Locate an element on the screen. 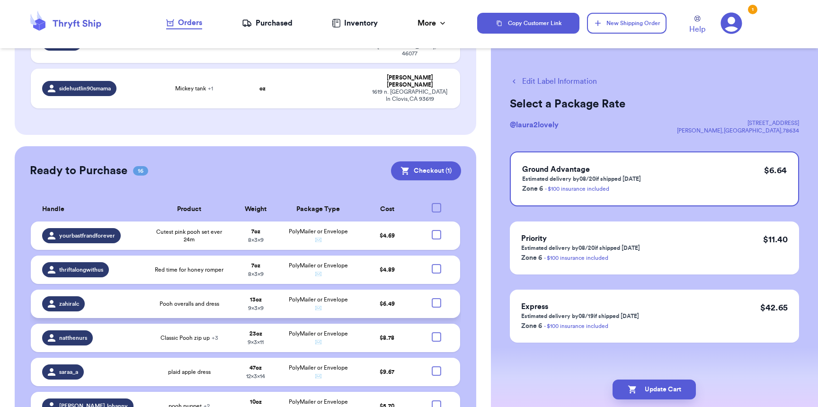 The image size is (818, 407). span: Express is located at coordinates (534, 307).